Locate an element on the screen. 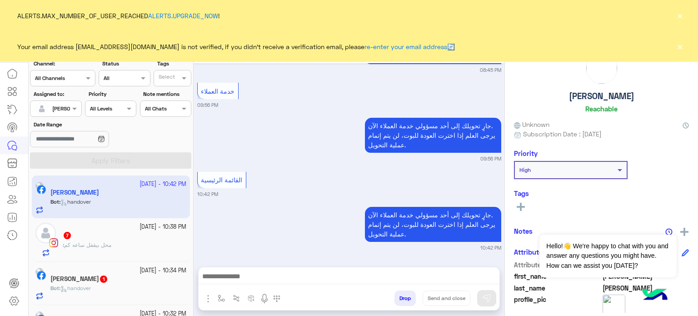  span: last_name is located at coordinates (557, 288).